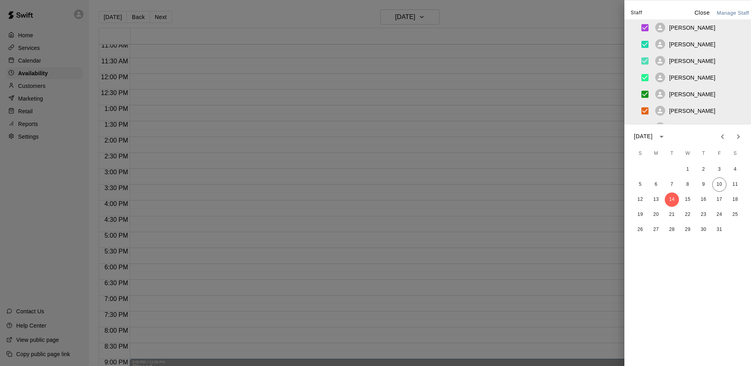 The width and height of the screenshot is (751, 366). I want to click on button: 21, so click(672, 215).